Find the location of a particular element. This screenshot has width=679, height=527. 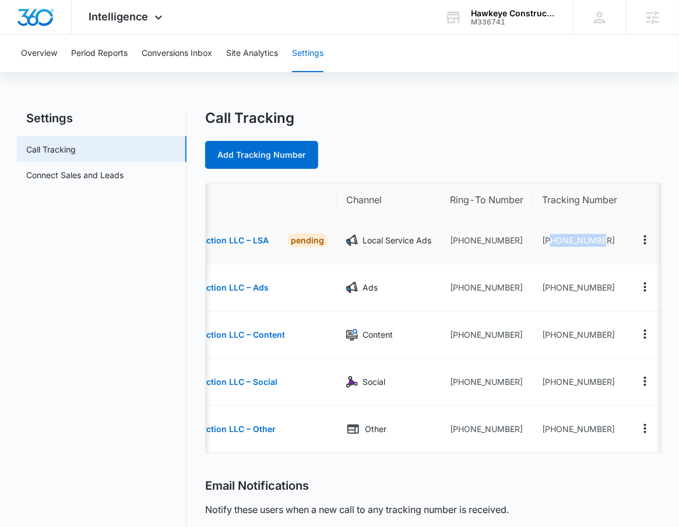

img: Content is located at coordinates (352, 335).